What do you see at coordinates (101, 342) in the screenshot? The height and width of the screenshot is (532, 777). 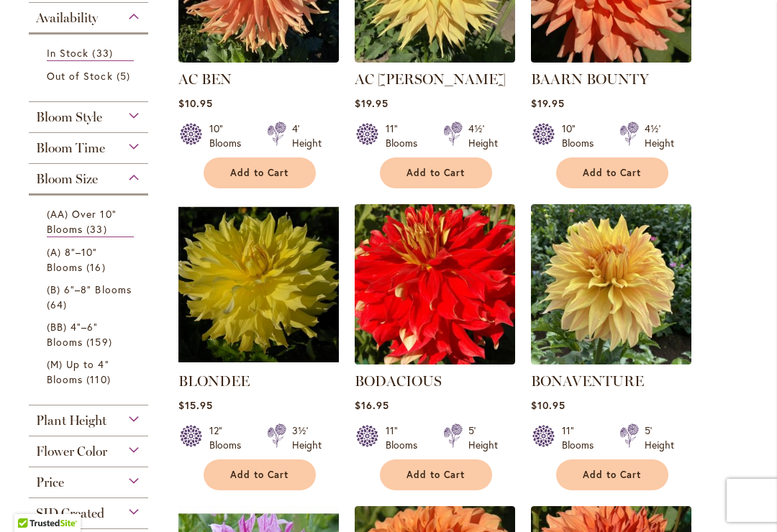 I see `span: 159` at bounding box center [101, 342].